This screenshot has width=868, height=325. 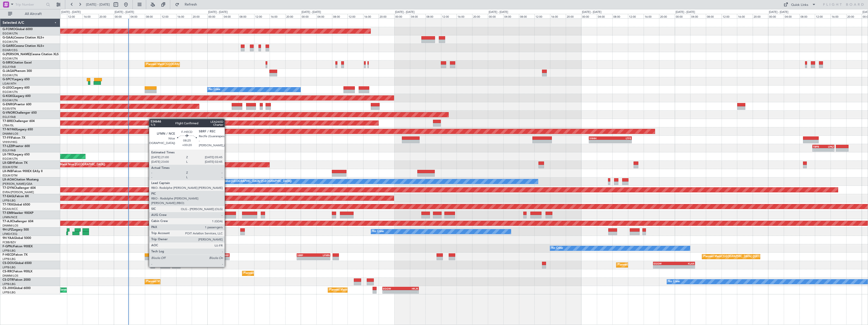 What do you see at coordinates (23, 37) in the screenshot?
I see `a: G-GAALCessna Citation XLS+` at bounding box center [23, 37].